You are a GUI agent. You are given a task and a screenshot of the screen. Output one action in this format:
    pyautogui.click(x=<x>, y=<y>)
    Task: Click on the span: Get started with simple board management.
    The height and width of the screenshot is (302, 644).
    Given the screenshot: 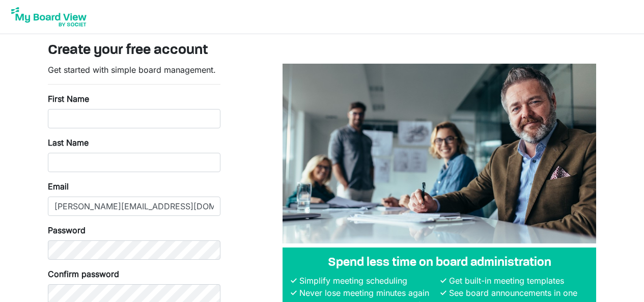 What is the action you would take?
    pyautogui.click(x=132, y=70)
    